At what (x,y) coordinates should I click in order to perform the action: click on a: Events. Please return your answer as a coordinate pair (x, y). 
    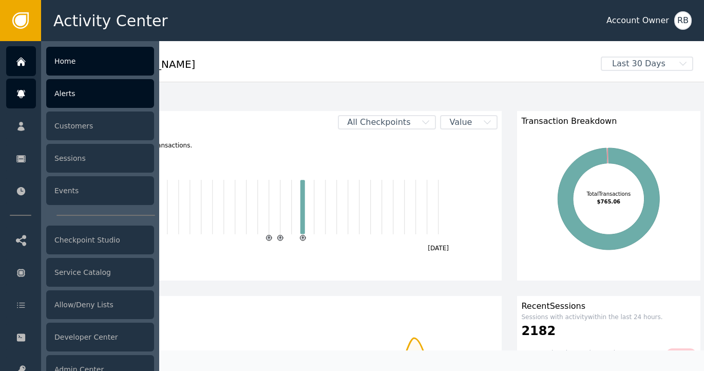
    Looking at the image, I should click on (80, 190).